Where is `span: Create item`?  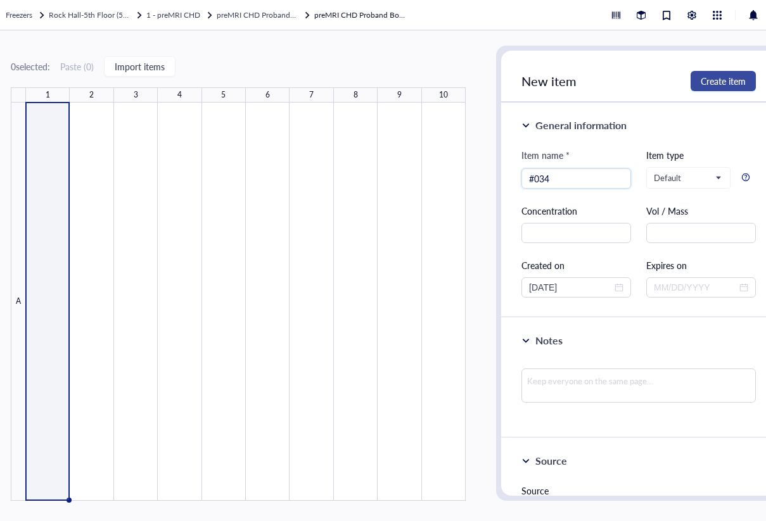 span: Create item is located at coordinates (723, 81).